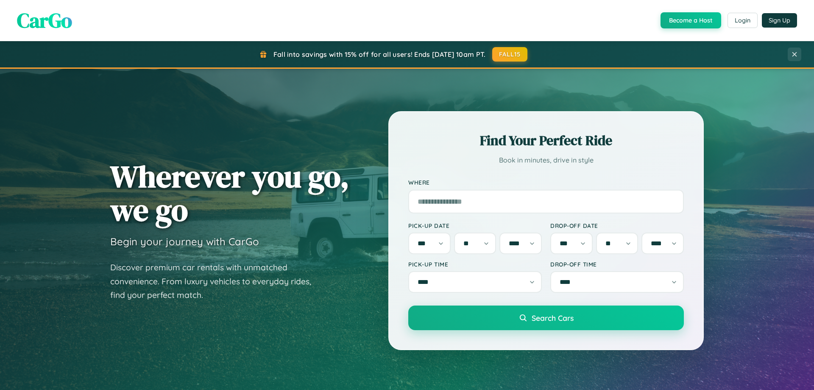 The image size is (814, 390). What do you see at coordinates (184, 241) in the screenshot?
I see `h3: Begin your journey with CarGo` at bounding box center [184, 241].